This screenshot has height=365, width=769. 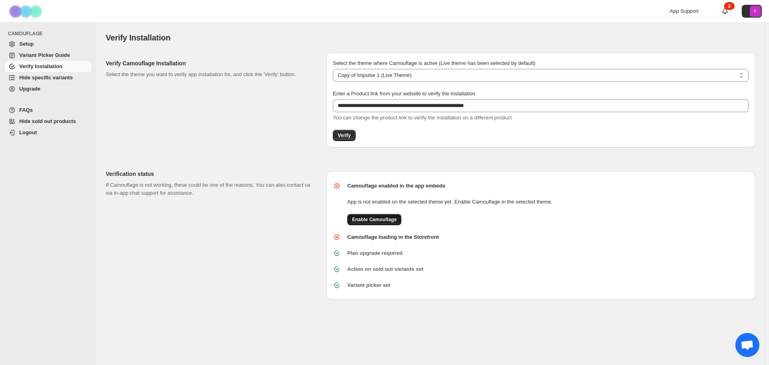 What do you see at coordinates (374, 219) in the screenshot?
I see `a: Enable Camouflage` at bounding box center [374, 219].